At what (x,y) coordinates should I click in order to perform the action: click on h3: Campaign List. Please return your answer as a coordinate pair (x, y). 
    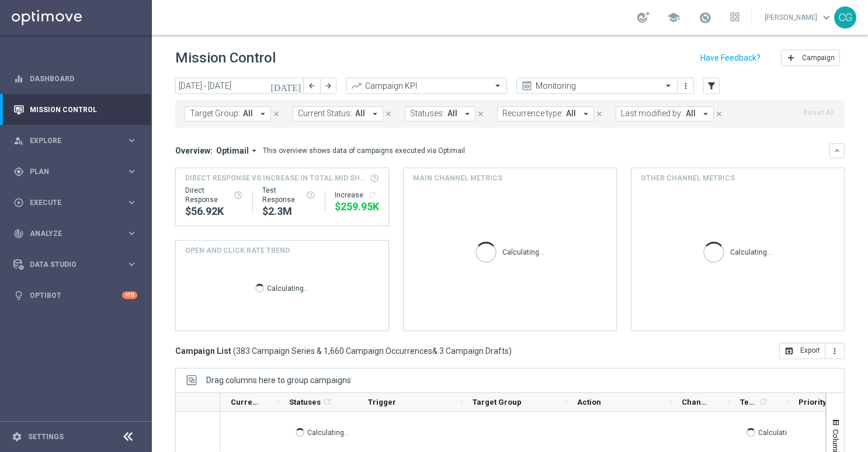
    Looking at the image, I should click on (343, 351).